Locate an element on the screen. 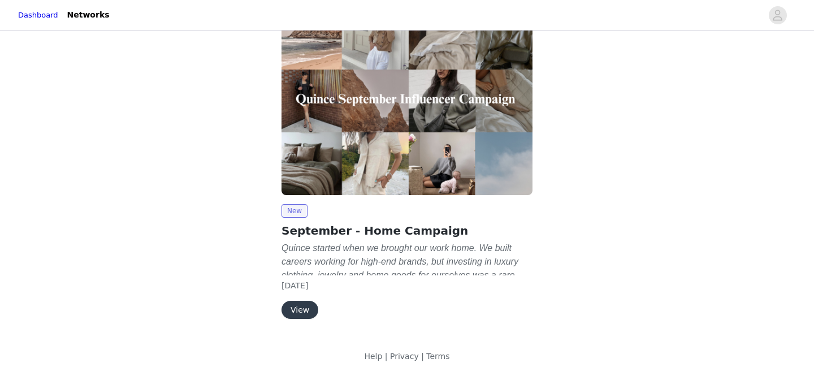 Image resolution: width=814 pixels, height=376 pixels. a: Terms is located at coordinates (438, 356).